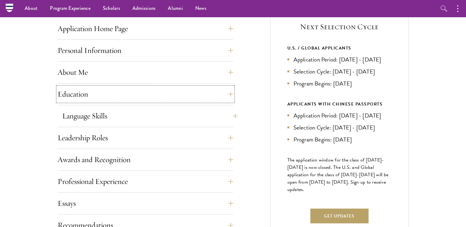  What do you see at coordinates (339, 104) in the screenshot?
I see `div: APPLICANTS WITH CHINESE PASSPORTS` at bounding box center [339, 104].